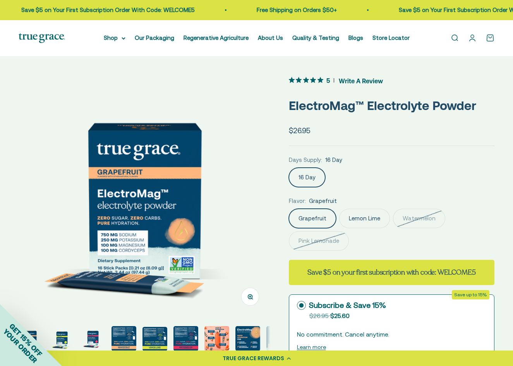  Describe the element at coordinates (93, 339) in the screenshot. I see `button: Go to item 3` at that location.